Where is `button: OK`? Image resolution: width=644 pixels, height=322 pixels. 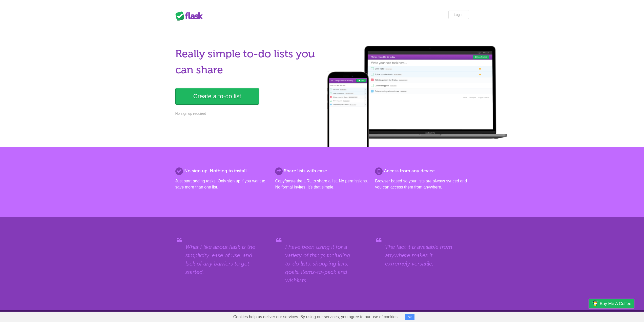
button: OK is located at coordinates (410, 317).